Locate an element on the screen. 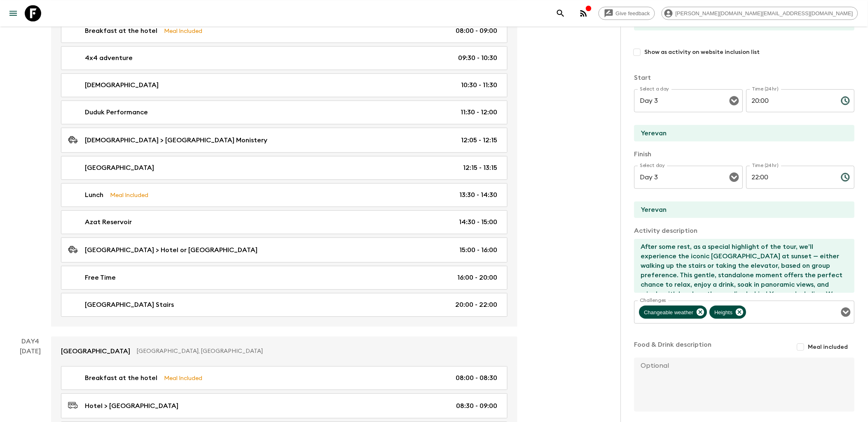 The width and height of the screenshot is (868, 422). p: Lunch is located at coordinates (94, 195).